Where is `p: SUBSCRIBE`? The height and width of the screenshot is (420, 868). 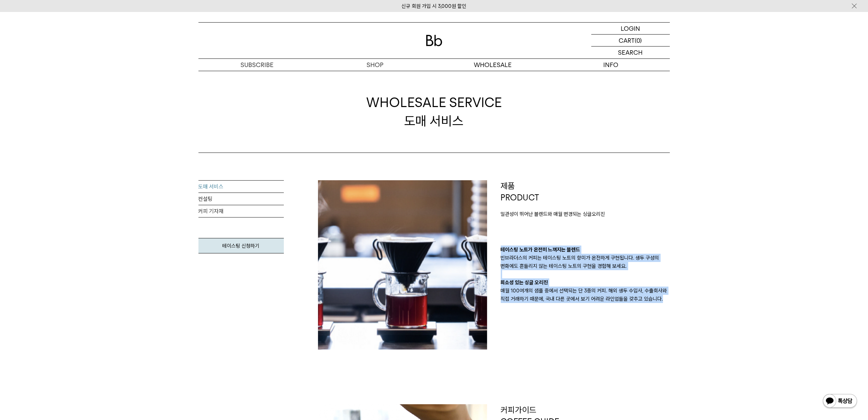 p: SUBSCRIBE is located at coordinates (258, 65).